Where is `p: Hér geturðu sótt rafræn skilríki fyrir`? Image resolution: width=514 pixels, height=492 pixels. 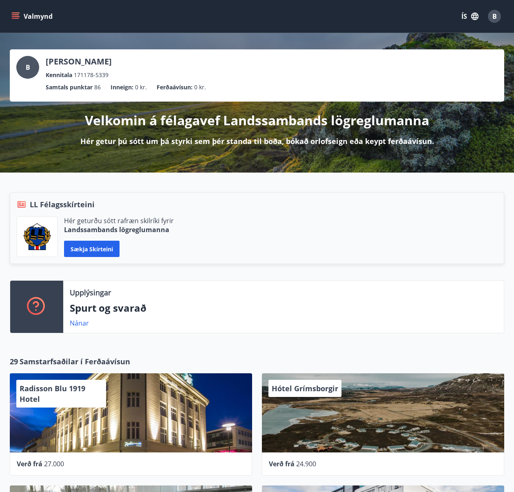
p: Hér geturðu sótt rafræn skilríki fyrir is located at coordinates (119, 221).